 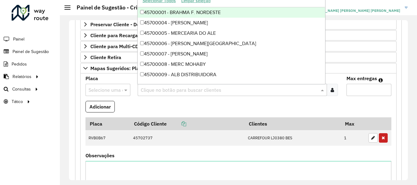 I want to click on span: Pedidos, so click(x=19, y=64).